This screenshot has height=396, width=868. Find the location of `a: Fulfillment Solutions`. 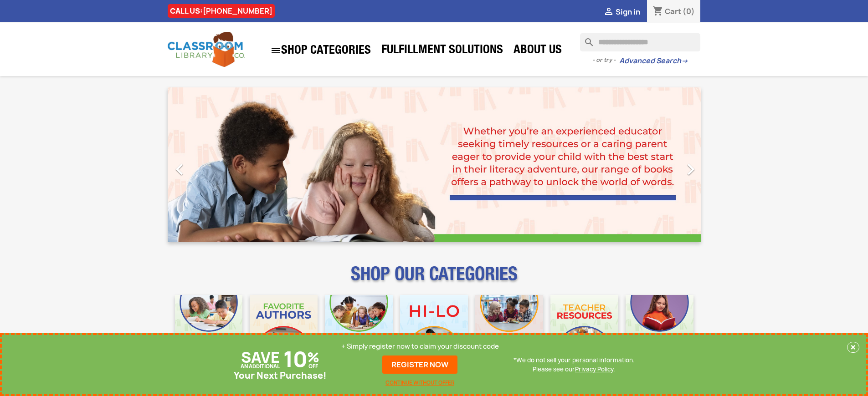

a: Fulfillment Solutions is located at coordinates (442, 51).